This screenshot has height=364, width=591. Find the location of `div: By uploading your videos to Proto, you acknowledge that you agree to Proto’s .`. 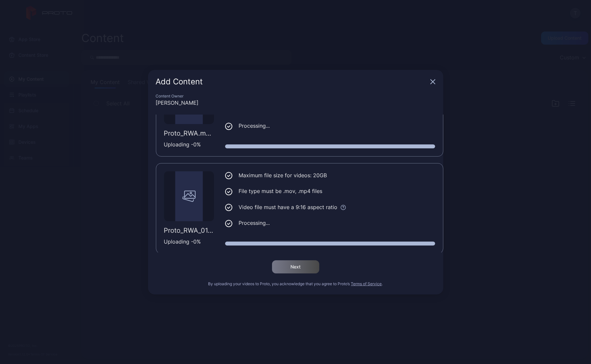

div: By uploading your videos to Proto, you acknowledge that you agree to Proto’s . is located at coordinates (296, 284).